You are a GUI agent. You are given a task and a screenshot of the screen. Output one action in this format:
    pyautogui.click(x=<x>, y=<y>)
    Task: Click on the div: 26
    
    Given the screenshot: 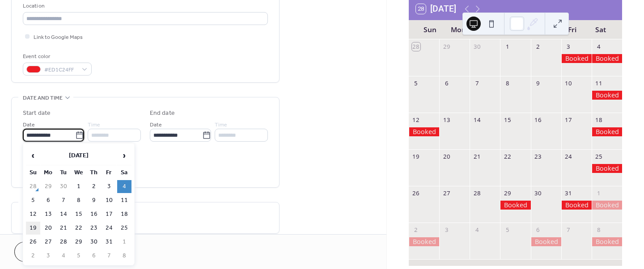 What is the action you would take?
    pyautogui.click(x=416, y=193)
    